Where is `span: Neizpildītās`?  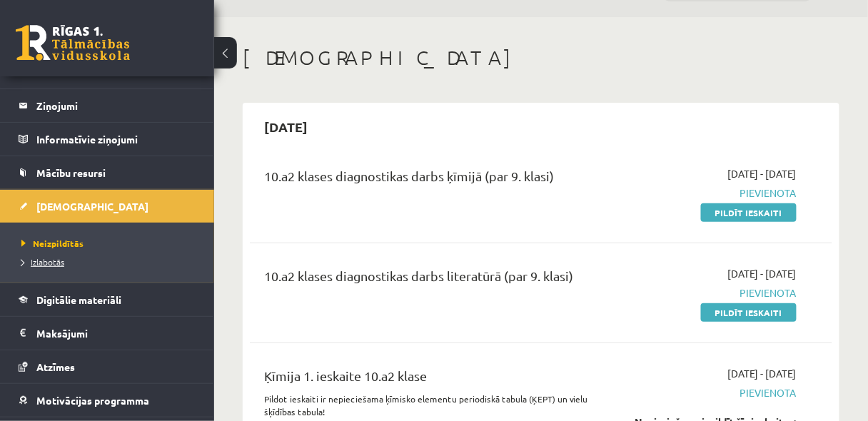
span: Neizpildītās is located at coordinates (52, 244).